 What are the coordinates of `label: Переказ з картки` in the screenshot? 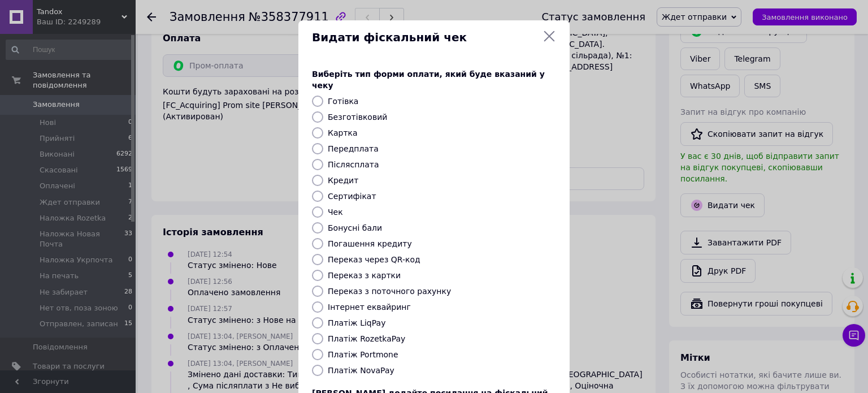 It's located at (364, 275).